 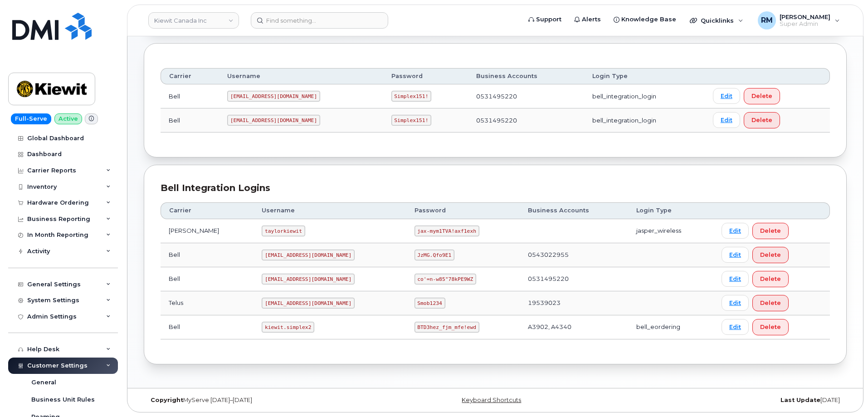 What do you see at coordinates (574, 255) in the screenshot?
I see `td: 0543022955` at bounding box center [574, 255].